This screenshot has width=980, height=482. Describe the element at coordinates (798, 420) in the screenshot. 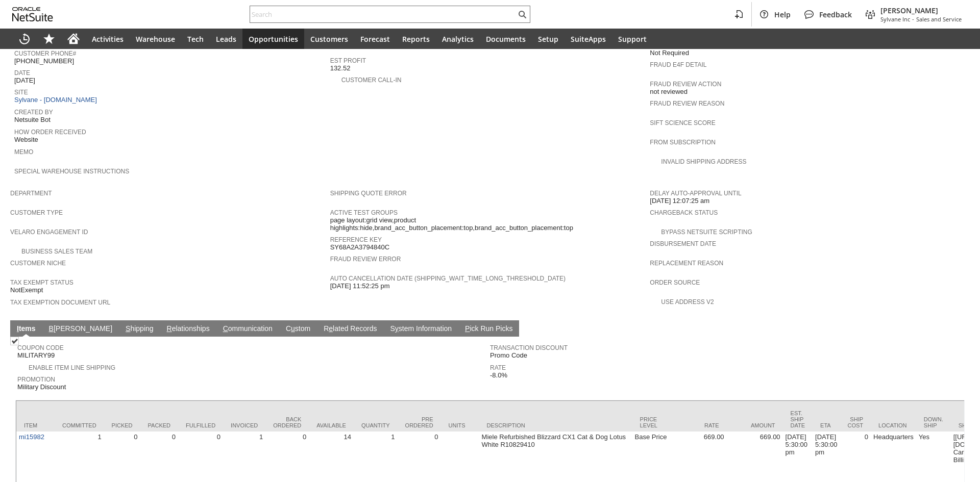

I see `div: Est. Ship Date` at that location.